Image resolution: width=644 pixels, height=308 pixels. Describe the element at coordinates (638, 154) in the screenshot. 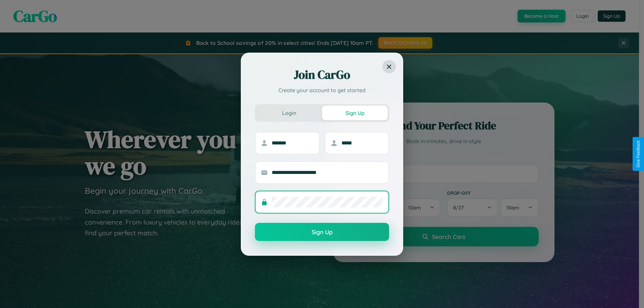

I see `div: Give Feedback` at that location.